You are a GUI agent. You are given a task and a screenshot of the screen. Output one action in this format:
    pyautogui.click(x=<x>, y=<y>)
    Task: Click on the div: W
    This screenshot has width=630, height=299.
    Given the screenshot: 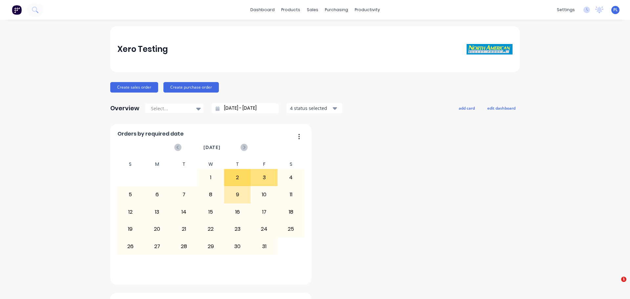 What is the action you would take?
    pyautogui.click(x=211, y=164)
    